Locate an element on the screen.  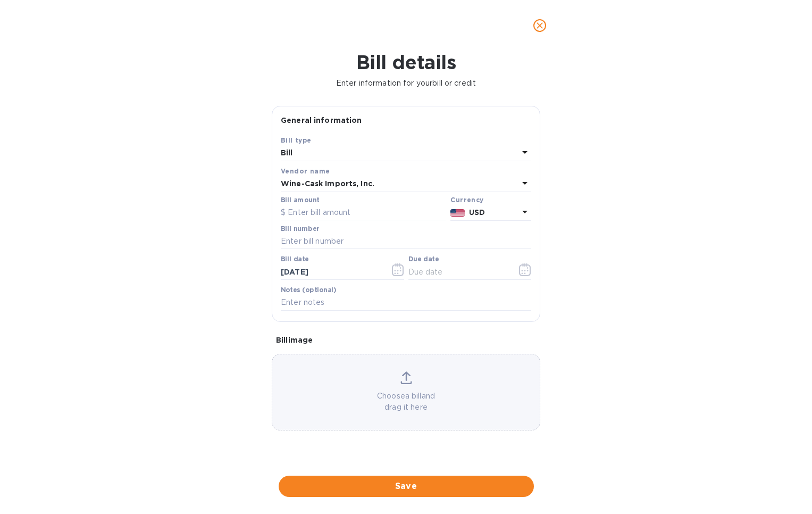
b: Wine-Cask Imports, Inc. is located at coordinates (328, 184).